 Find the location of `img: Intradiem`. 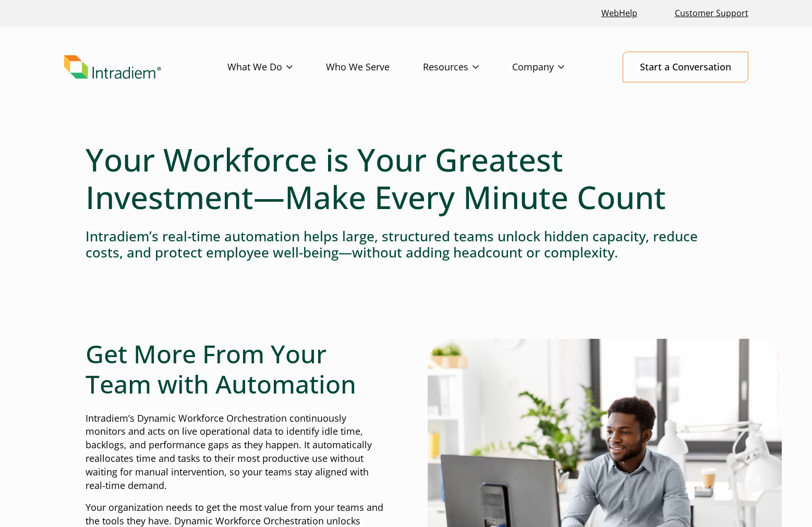

img: Intradiem is located at coordinates (113, 67).